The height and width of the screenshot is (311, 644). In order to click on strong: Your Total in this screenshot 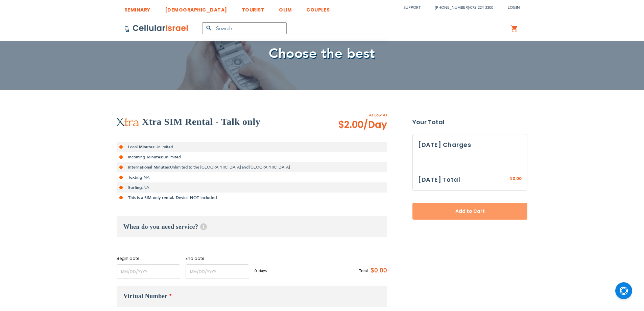, I will do `click(470, 122)`.